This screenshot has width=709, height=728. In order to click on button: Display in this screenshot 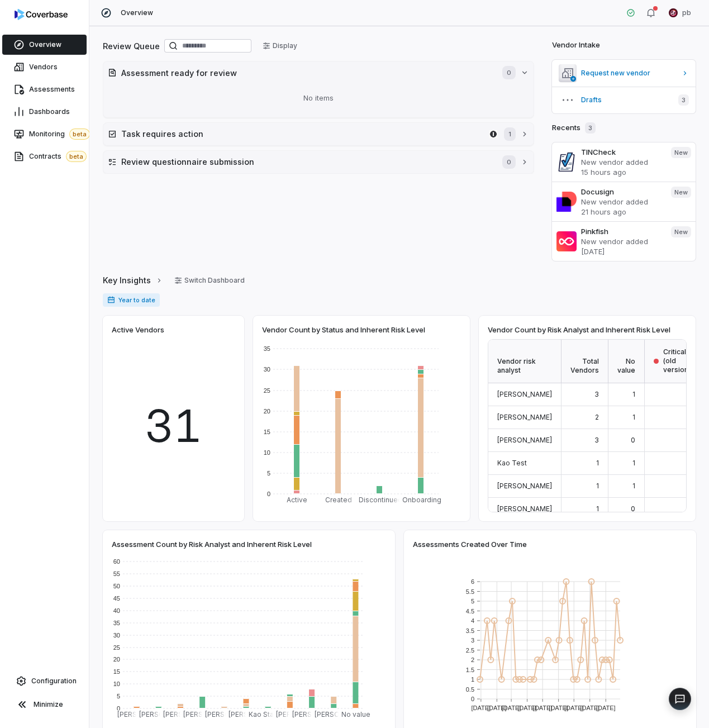, I will do `click(280, 46)`.